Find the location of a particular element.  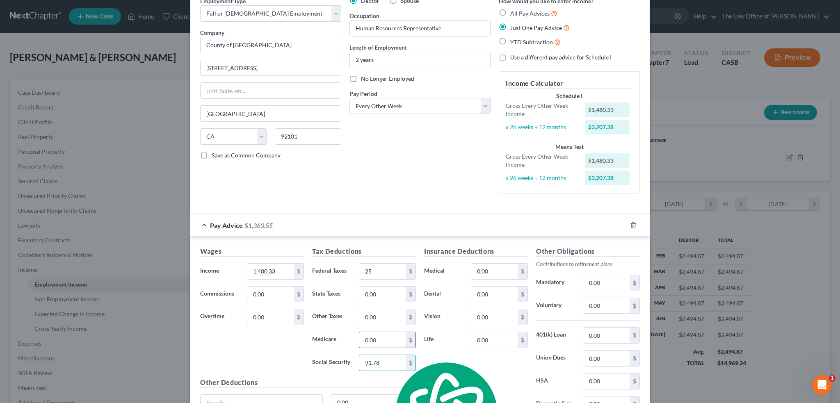

span: YTD Subtraction is located at coordinates (532, 42).